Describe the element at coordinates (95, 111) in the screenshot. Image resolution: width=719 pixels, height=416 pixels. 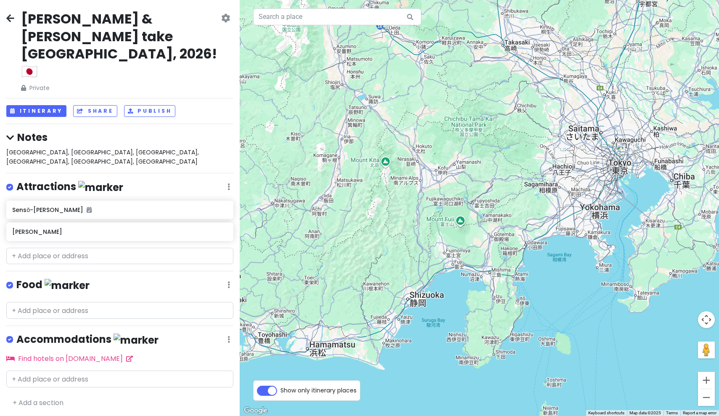
I see `button: Share` at that location.